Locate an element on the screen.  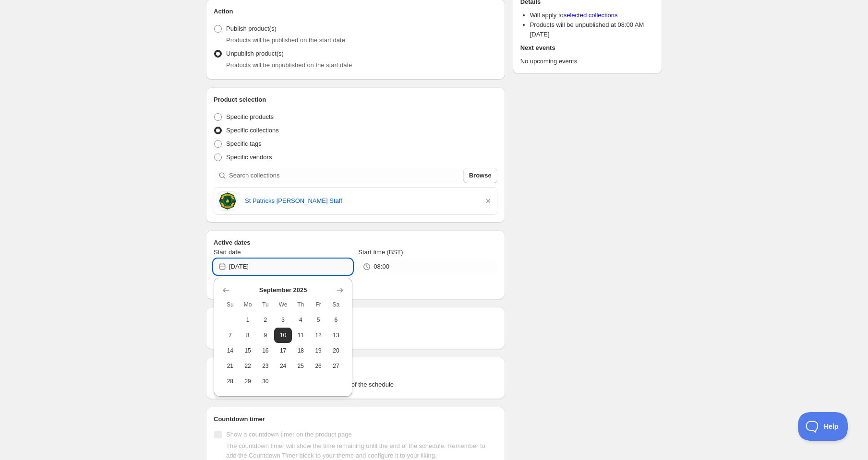
span: 28 is located at coordinates (230, 381).